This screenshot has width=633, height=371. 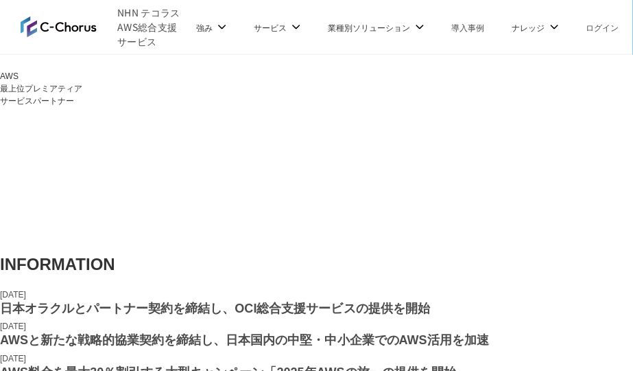 What do you see at coordinates (150, 27) in the screenshot?
I see `span: NHN テコラス AWS総合支援サービス` at bounding box center [150, 27].